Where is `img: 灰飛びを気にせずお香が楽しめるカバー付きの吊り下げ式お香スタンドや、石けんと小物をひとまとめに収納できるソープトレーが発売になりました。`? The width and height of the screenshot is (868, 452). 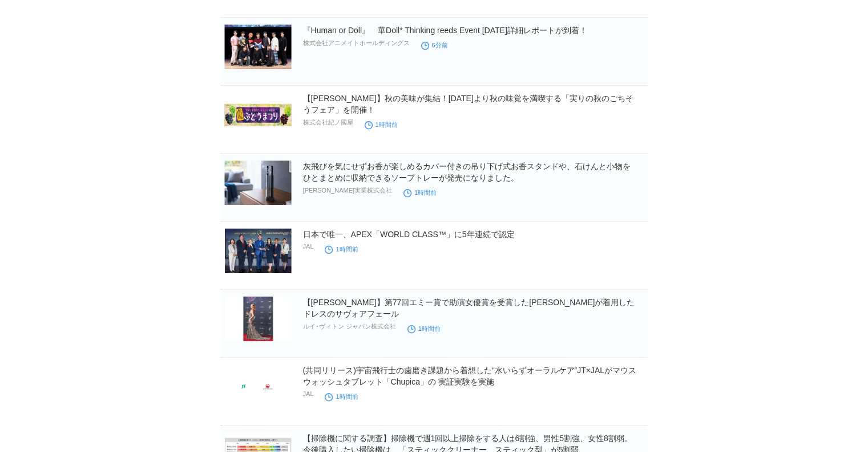
img: 灰飛びを気にせずお香が楽しめるカバー付きの吊り下げ式お香スタンドや、石けんと小物をひとまとめに収納できるソープトレーが発売になりました。 is located at coordinates (258, 183).